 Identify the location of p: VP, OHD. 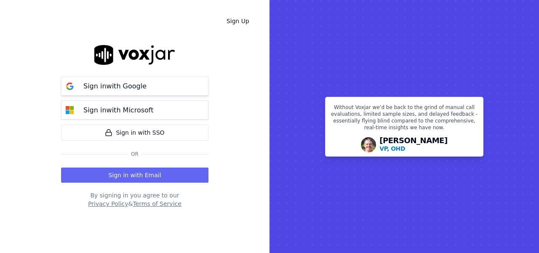
(392, 149).